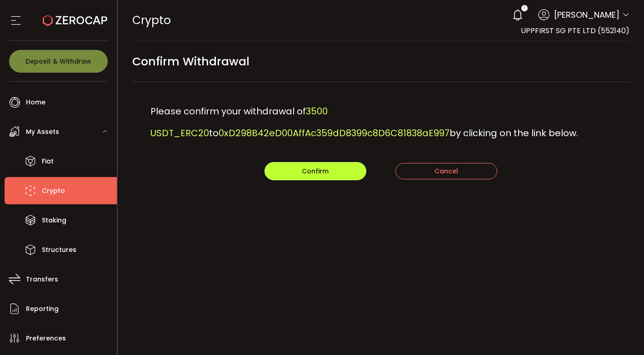 This screenshot has height=355, width=644. I want to click on span: Please confirm your withdrawal of, so click(228, 111).